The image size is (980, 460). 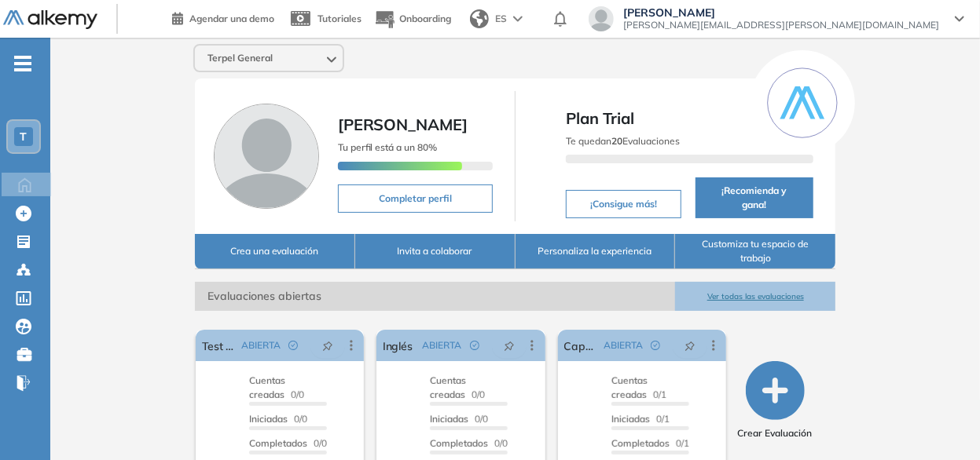 What do you see at coordinates (339, 18) in the screenshot?
I see `span: Tutoriales` at bounding box center [339, 18].